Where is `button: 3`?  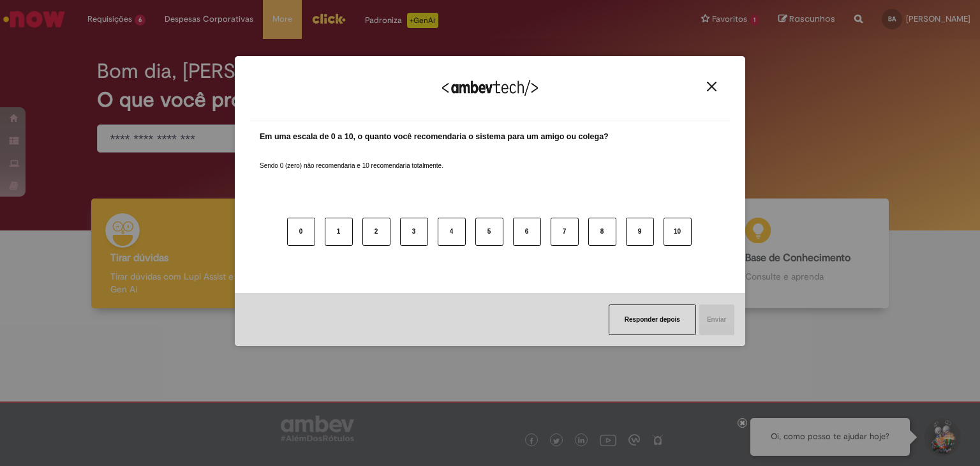
button: 3 is located at coordinates (414, 231).